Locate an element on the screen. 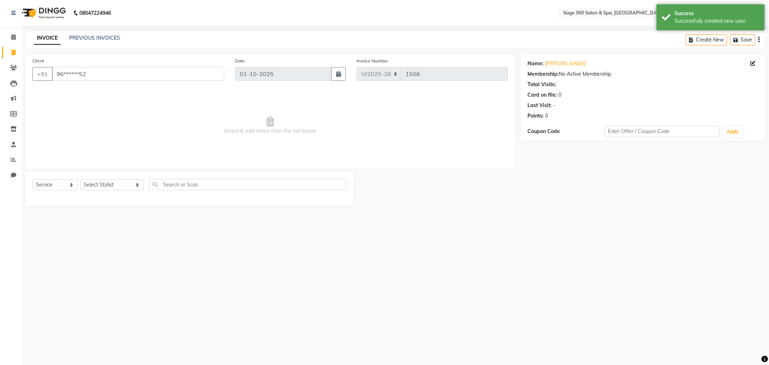  div: Success is located at coordinates (716, 13).